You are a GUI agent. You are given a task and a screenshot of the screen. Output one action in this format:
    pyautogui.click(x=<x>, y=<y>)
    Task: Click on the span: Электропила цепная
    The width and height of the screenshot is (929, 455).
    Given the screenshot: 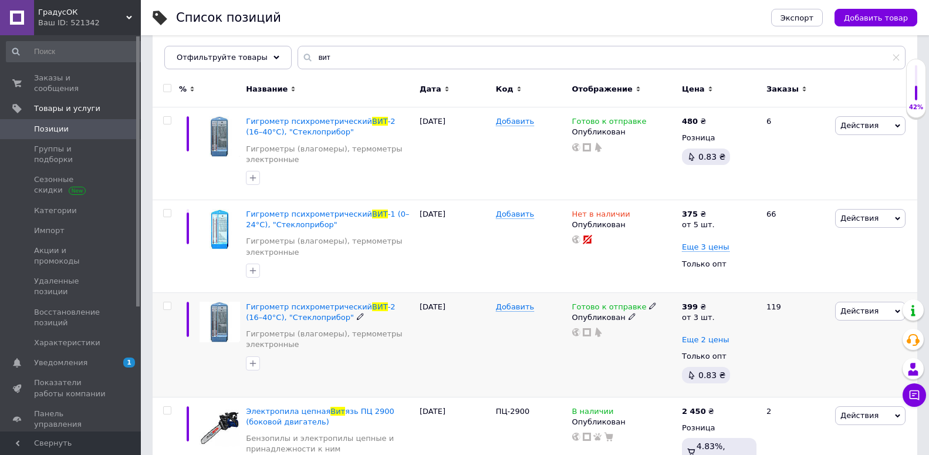 What is the action you would take?
    pyautogui.click(x=288, y=411)
    